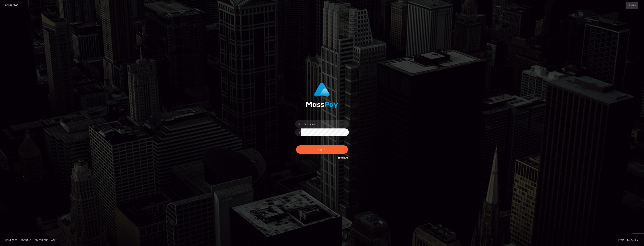 This screenshot has width=644, height=246. I want to click on a: Homepage, so click(11, 240).